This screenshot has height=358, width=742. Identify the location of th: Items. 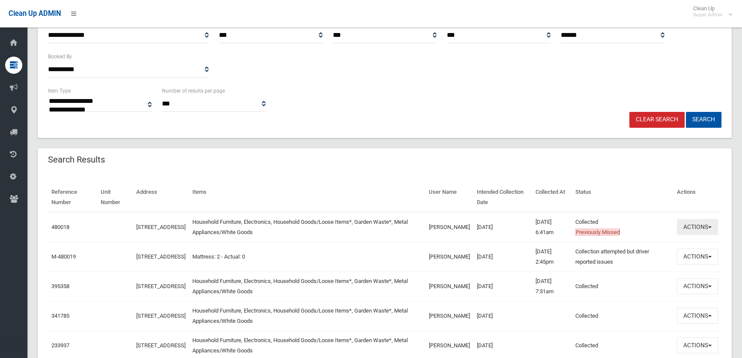
(307, 197).